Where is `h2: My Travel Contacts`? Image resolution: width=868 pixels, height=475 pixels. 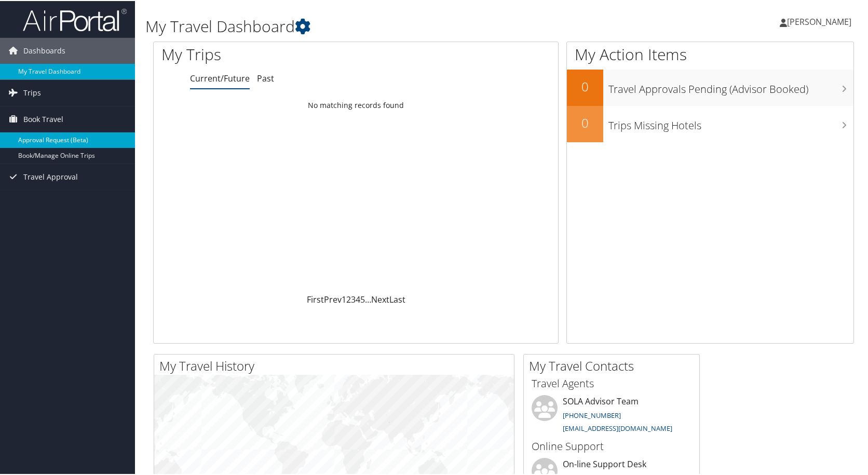 h2: My Travel Contacts is located at coordinates (614, 365).